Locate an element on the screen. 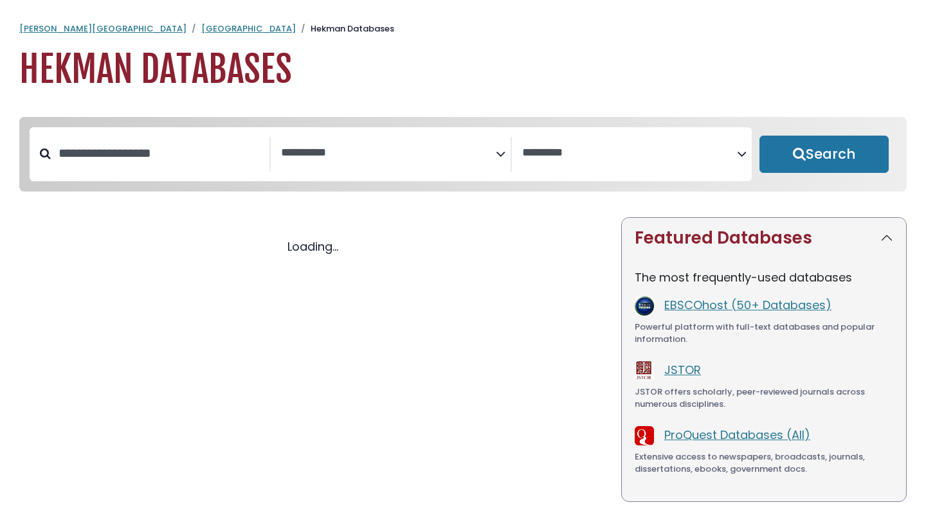  button: Submit for Search Results is located at coordinates (824, 154).